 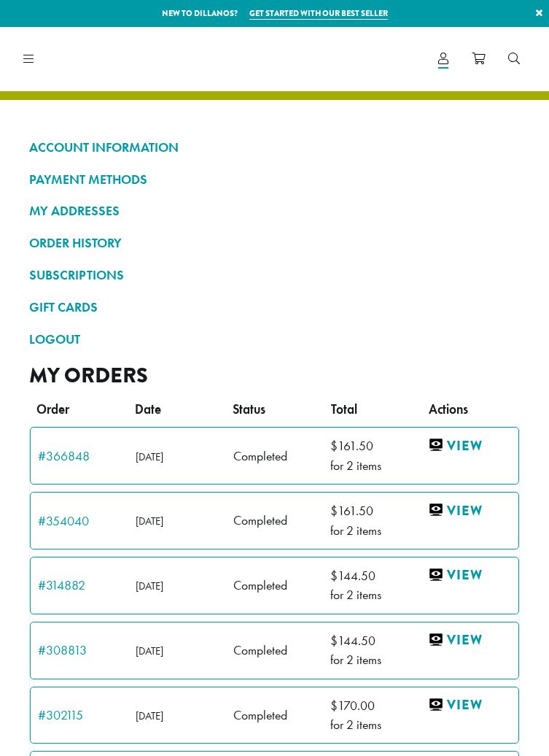 What do you see at coordinates (274, 339) in the screenshot?
I see `a: LOGOUT` at bounding box center [274, 339].